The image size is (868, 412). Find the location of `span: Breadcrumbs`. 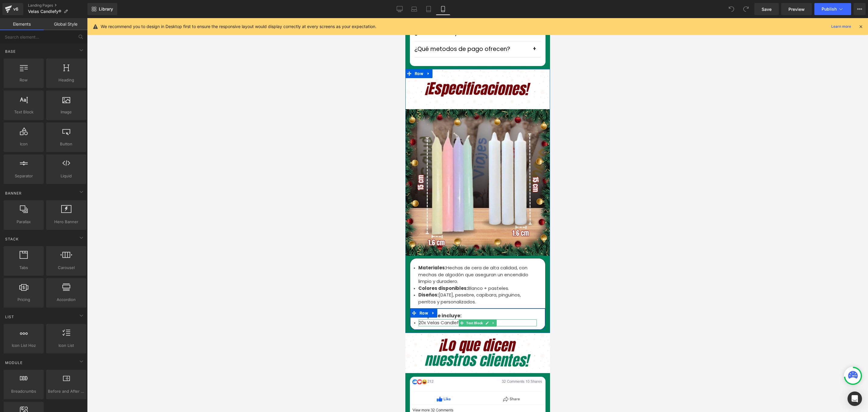

span: Breadcrumbs is located at coordinates (23, 391).